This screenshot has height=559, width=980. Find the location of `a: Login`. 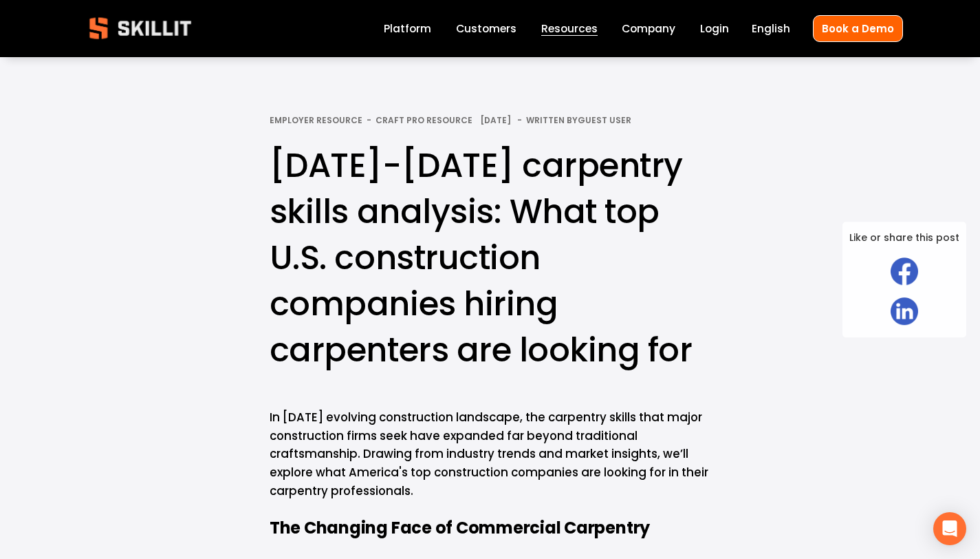

a: Login is located at coordinates (714, 28).